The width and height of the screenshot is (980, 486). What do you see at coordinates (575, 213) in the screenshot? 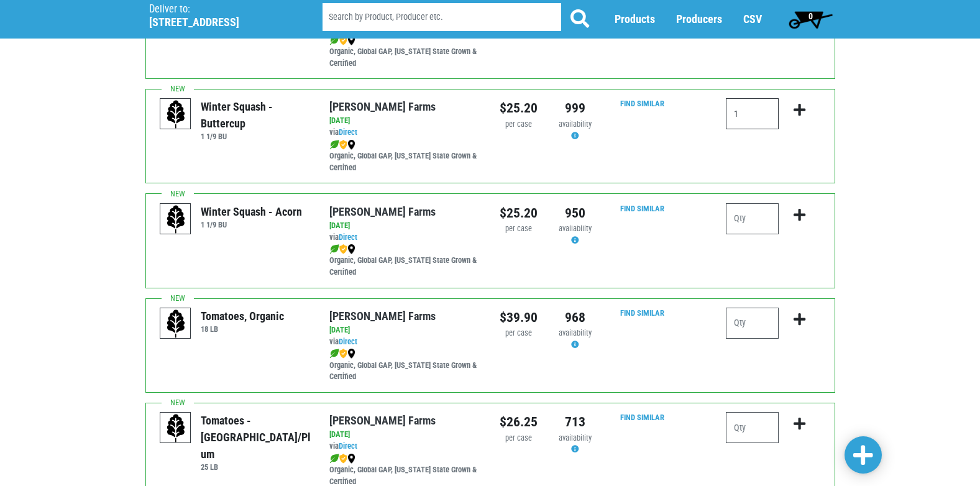
I see `div: 950` at bounding box center [575, 213].